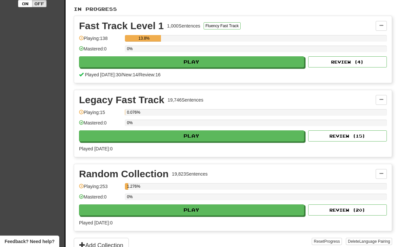 The image size is (397, 247). Describe the element at coordinates (122, 100) in the screenshot. I see `div: Legacy Fast Track` at that location.